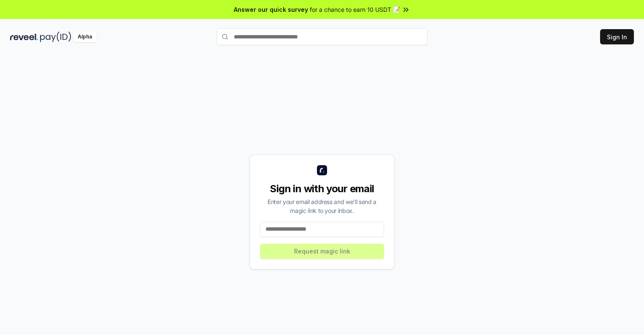 Image resolution: width=644 pixels, height=335 pixels. What do you see at coordinates (271, 9) in the screenshot?
I see `span: Answer our quick survey` at bounding box center [271, 9].